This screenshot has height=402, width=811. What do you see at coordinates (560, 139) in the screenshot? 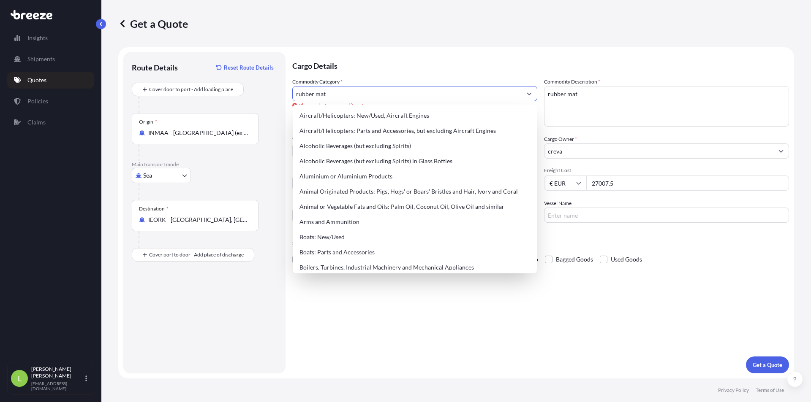
I see `label: Cargo Owner` at bounding box center [560, 139].